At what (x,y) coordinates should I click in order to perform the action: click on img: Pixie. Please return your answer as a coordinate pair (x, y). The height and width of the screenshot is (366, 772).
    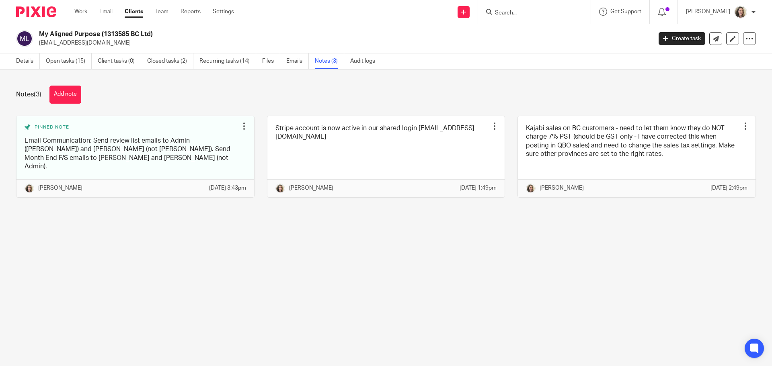
    Looking at the image, I should click on (36, 12).